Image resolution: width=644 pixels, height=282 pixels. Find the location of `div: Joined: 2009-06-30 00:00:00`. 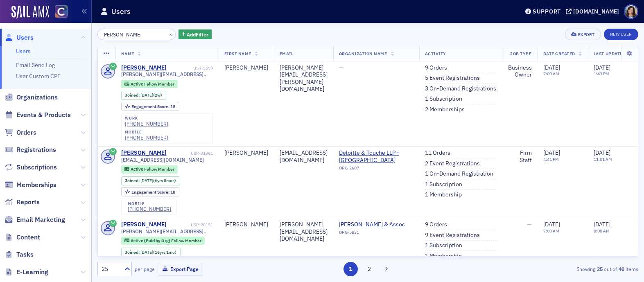

div: Joined: 2009-06-30 00:00:00 is located at coordinates (151, 252).